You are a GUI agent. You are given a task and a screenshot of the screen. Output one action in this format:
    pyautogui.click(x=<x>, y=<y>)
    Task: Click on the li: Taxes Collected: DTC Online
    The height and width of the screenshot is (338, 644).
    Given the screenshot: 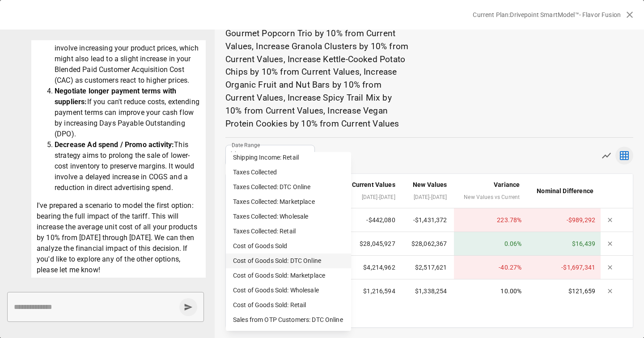 What is the action you would take?
    pyautogui.click(x=289, y=187)
    